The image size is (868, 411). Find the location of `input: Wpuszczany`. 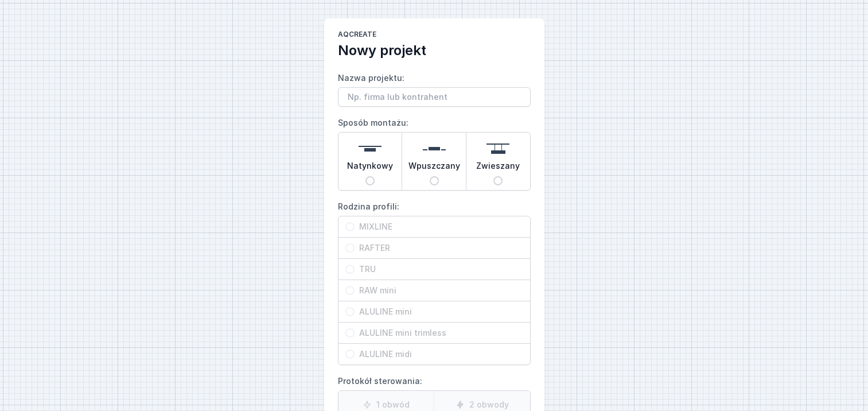

input: Wpuszczany is located at coordinates (435, 181).